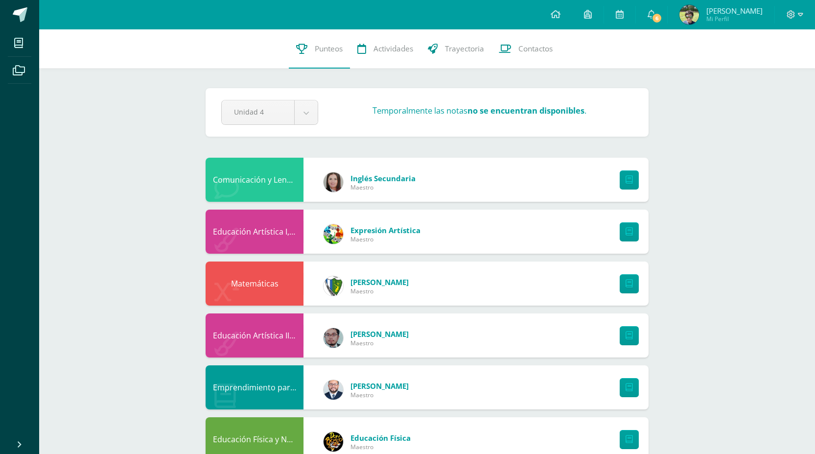  What do you see at coordinates (526, 49) in the screenshot?
I see `a: Contactos` at bounding box center [526, 49].